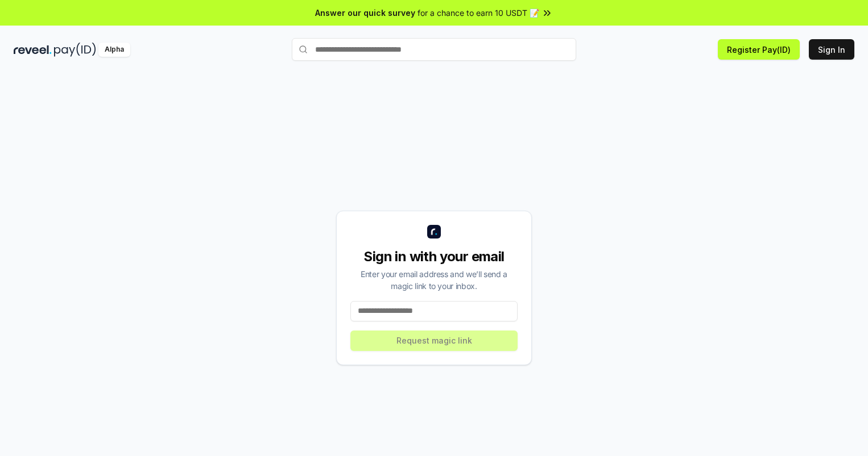  Describe the element at coordinates (365, 13) in the screenshot. I see `span: Answer our quick survey` at that location.